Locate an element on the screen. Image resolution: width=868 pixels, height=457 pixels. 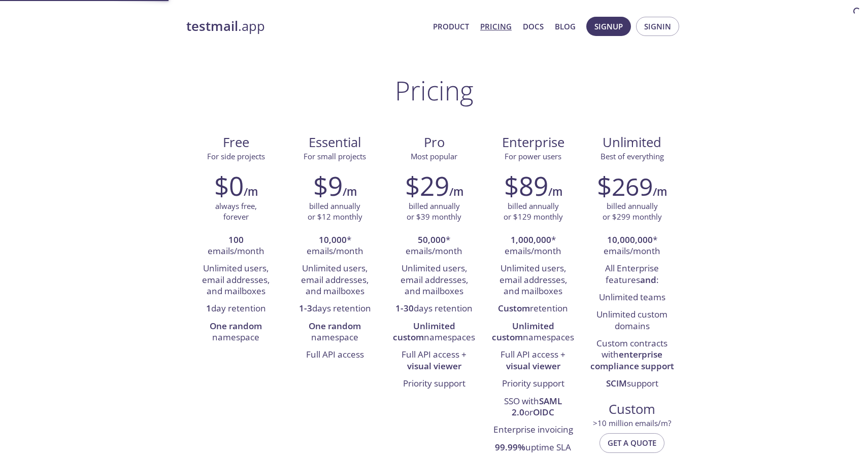
strong: SAML 2.0 is located at coordinates (536, 406).